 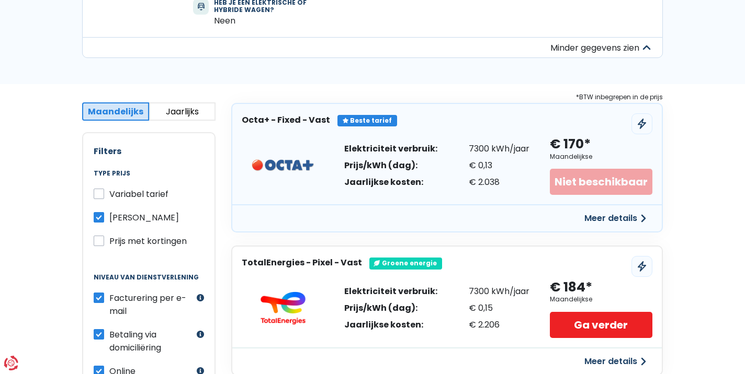 What do you see at coordinates (201, 7) in the screenshot?
I see `img: svg+xml;base64,PHN2ZyB3aWR0aD0iMTQiIGhlaWdodD0iMTgiIHZpZXdCb3g9IjAgMCAxNCAxOCIgZmlsbD0ibm9uZSIgeG...` at bounding box center [201, 7].